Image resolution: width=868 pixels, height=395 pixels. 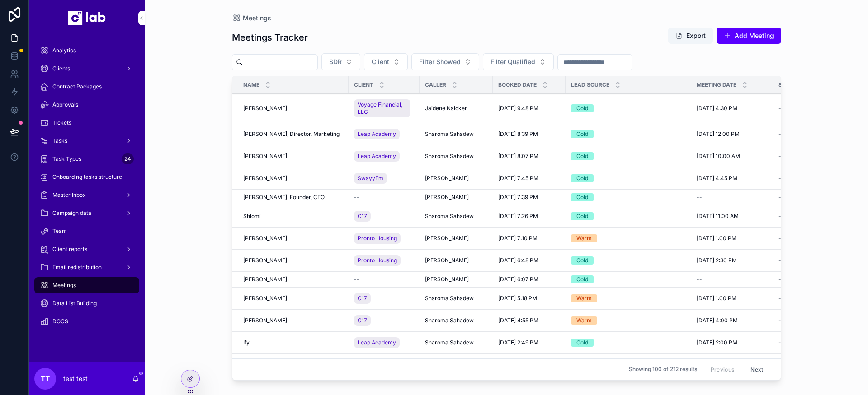 I want to click on span: Client, so click(x=381, y=62).